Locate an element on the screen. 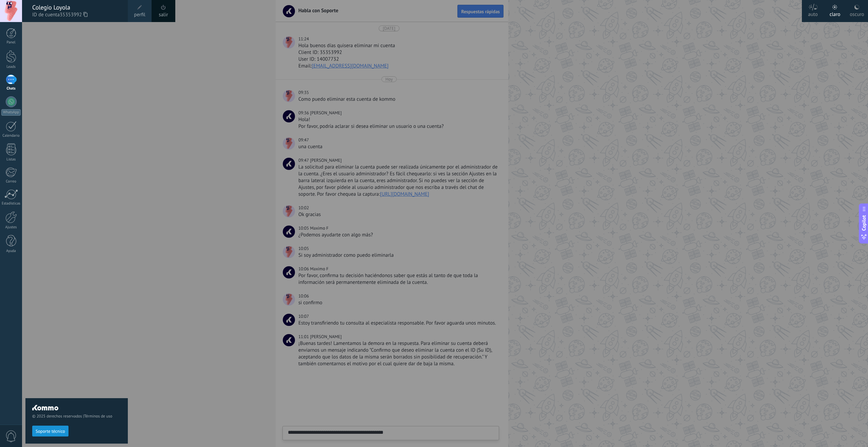  a: salir is located at coordinates (163, 15).